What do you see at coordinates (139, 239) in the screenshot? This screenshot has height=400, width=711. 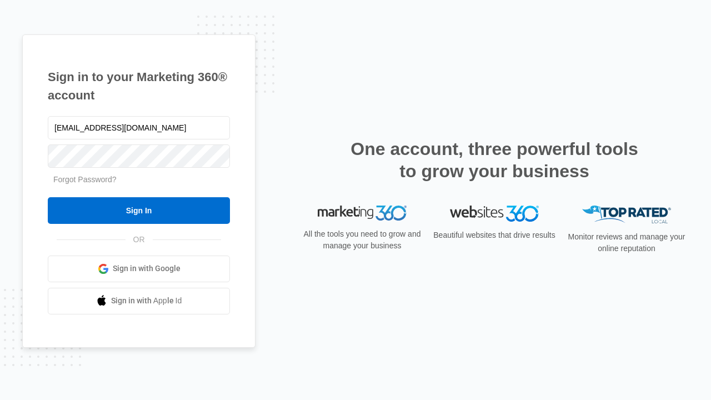 I see `span: OR` at bounding box center [139, 239].